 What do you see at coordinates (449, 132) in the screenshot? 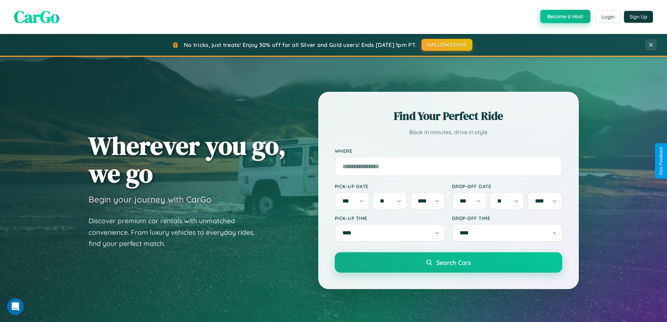
I see `p: Book in minutes, drive in style` at bounding box center [449, 132].